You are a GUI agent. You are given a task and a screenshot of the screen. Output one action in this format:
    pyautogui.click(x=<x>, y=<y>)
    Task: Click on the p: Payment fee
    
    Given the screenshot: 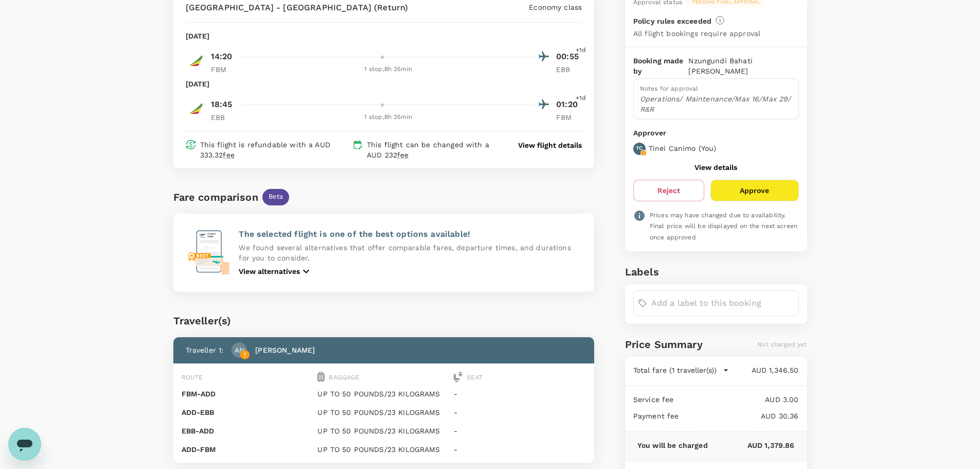 What is the action you would take?
    pyautogui.click(x=656, y=416)
    